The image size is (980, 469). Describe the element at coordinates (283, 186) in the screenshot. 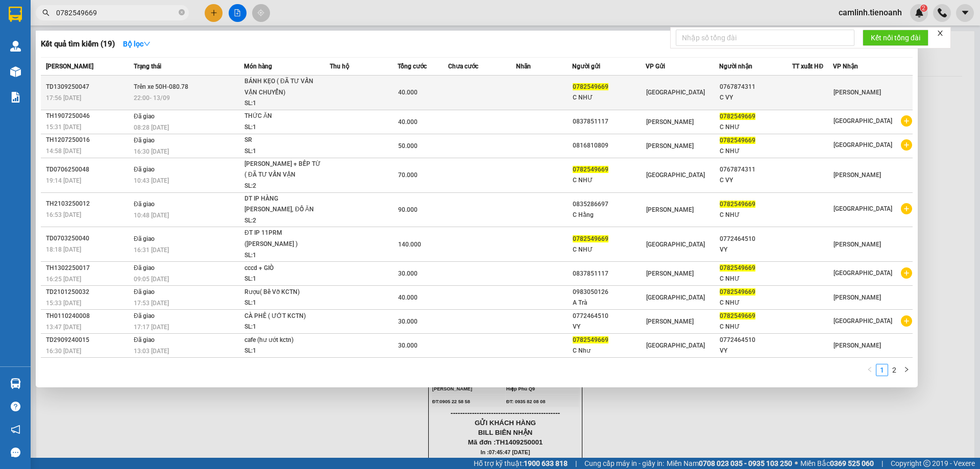

I see `div: SL: 2` at that location.